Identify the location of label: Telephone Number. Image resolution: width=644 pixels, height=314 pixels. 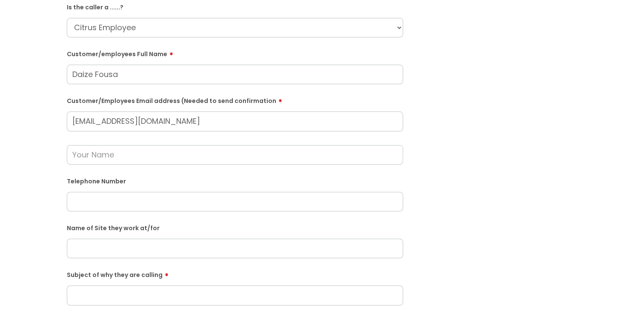
(235, 180).